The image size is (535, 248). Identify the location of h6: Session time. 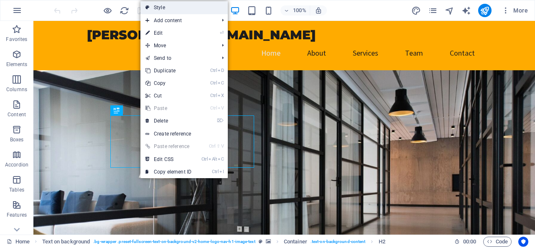
(466, 242).